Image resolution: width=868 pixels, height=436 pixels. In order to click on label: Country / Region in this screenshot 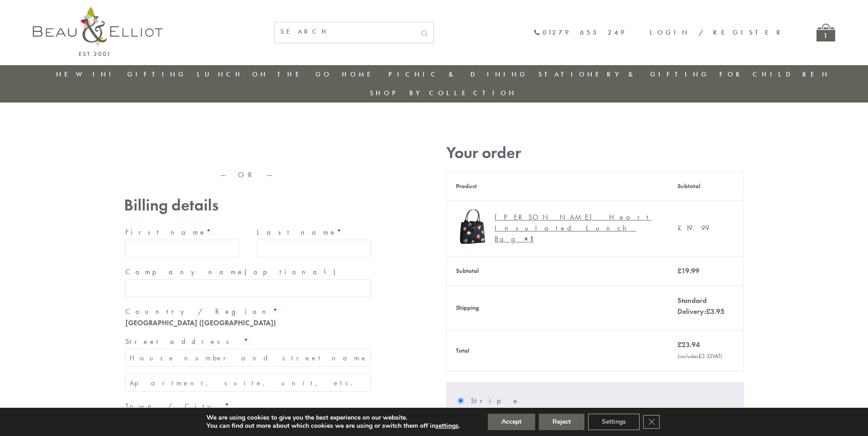, I will do `click(248, 312)`.